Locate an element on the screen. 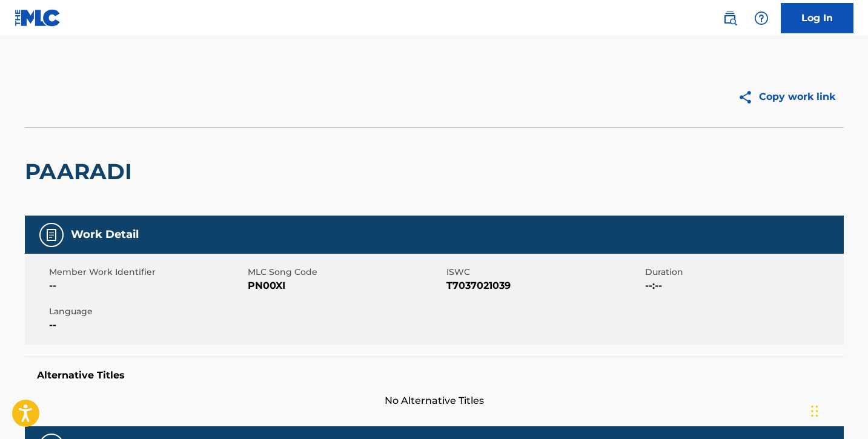  button: Copy work link is located at coordinates (787, 97).